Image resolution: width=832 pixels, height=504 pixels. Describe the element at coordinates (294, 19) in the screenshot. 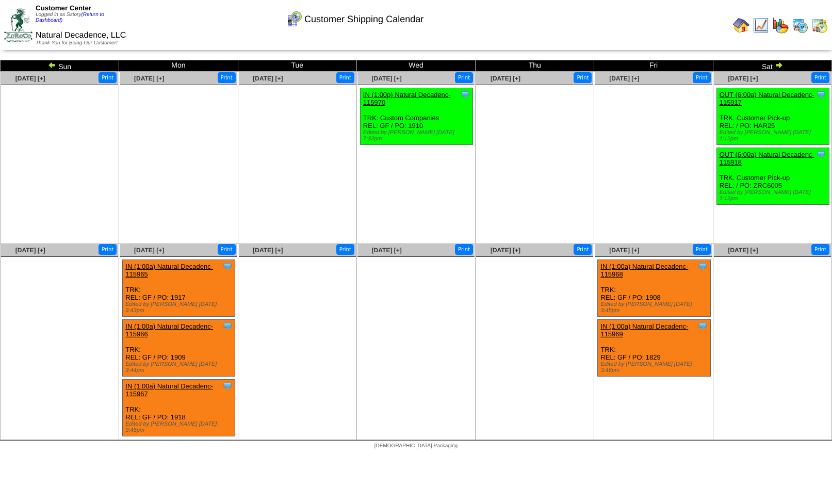

I see `img: calendarcustomer.gif` at that location.